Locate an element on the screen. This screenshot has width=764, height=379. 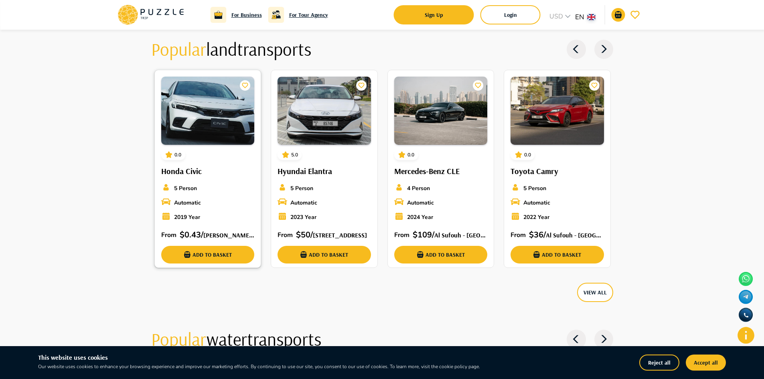
p: en is located at coordinates (579, 17).